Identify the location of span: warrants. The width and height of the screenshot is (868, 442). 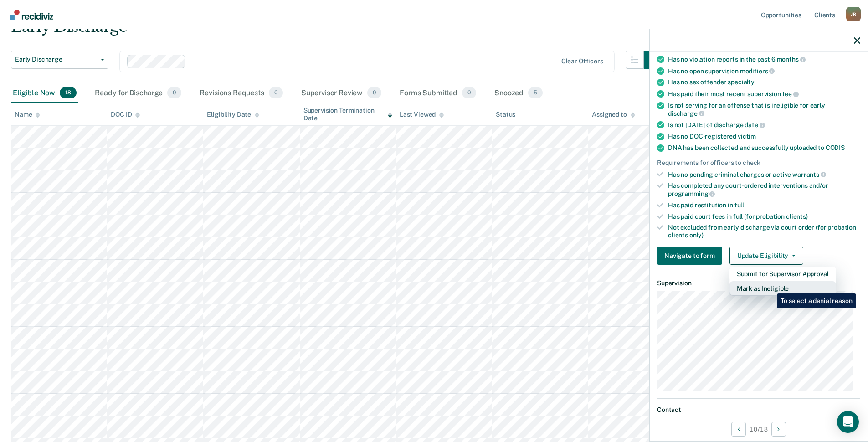
(809, 175).